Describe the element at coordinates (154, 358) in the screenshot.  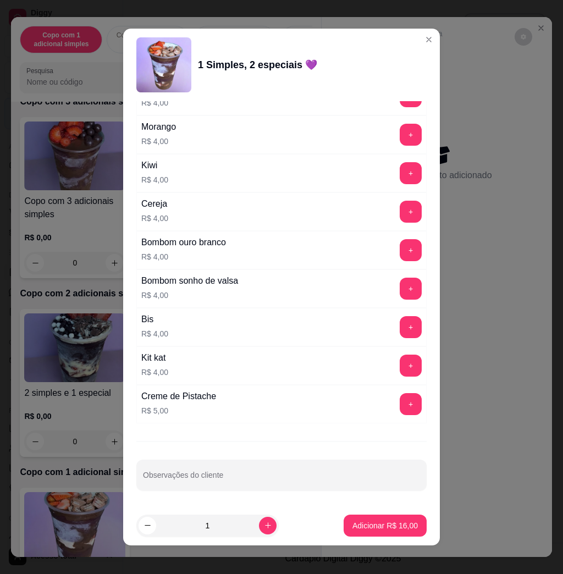
I see `div: Kit kat` at that location.